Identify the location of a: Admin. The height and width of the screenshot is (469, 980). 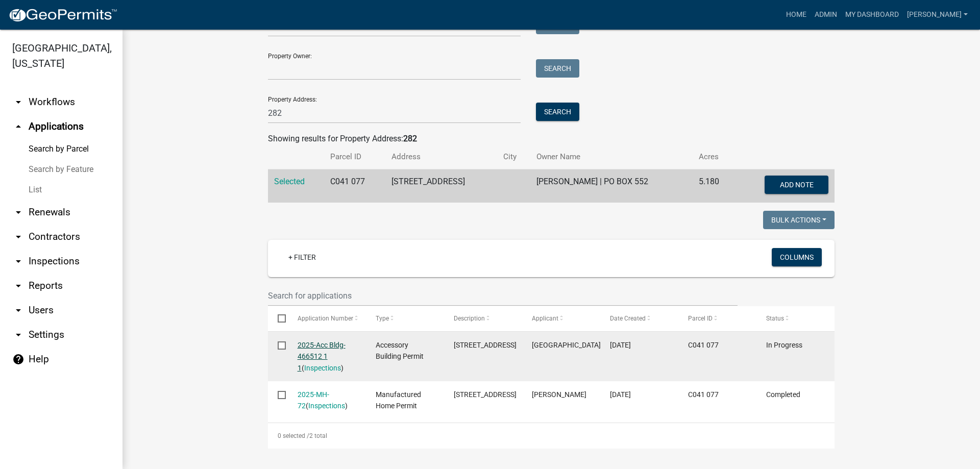
(826, 15).